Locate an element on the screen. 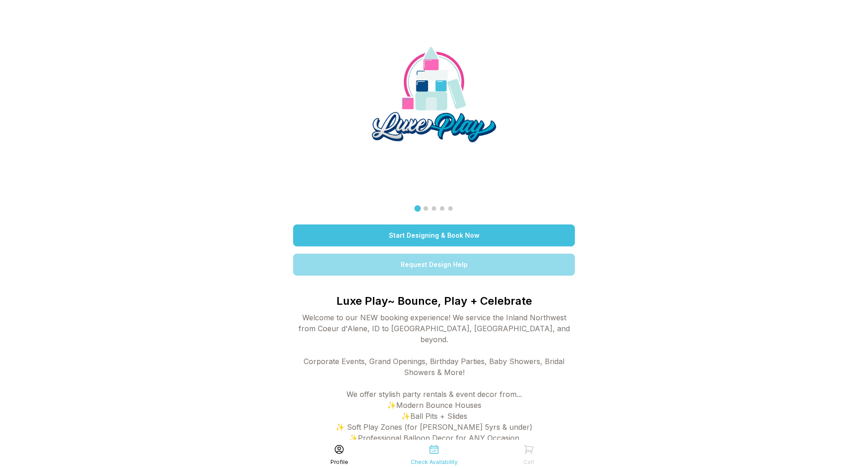  div: Check Availability is located at coordinates (434, 462).